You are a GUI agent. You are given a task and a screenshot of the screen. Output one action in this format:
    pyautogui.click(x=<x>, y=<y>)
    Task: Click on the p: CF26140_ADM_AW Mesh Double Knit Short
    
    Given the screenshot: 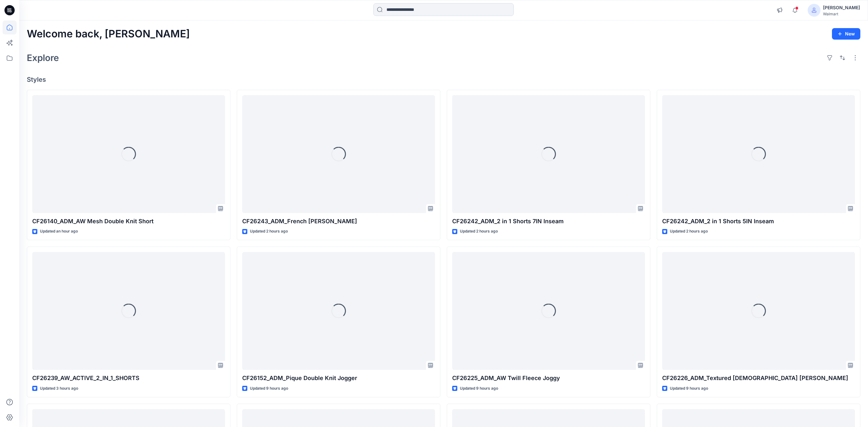 What is the action you would take?
    pyautogui.click(x=129, y=221)
    